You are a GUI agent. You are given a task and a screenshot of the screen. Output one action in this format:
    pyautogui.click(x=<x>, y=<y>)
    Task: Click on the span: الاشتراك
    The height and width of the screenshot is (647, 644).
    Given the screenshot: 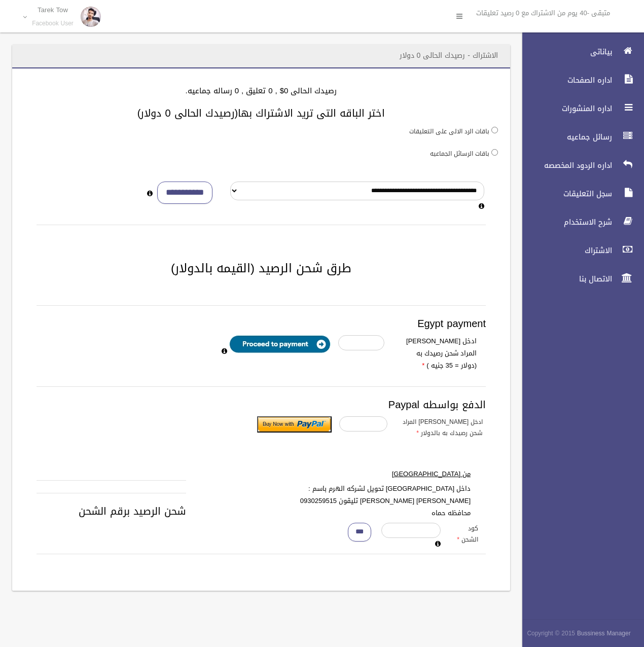 What is the action you would take?
    pyautogui.click(x=565, y=250)
    